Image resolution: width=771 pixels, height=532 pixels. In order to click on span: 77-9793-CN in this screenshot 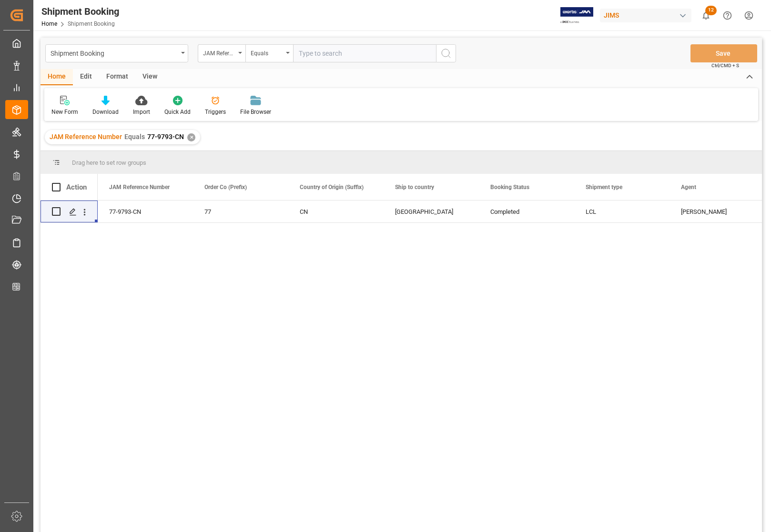, I will do `click(165, 137)`.